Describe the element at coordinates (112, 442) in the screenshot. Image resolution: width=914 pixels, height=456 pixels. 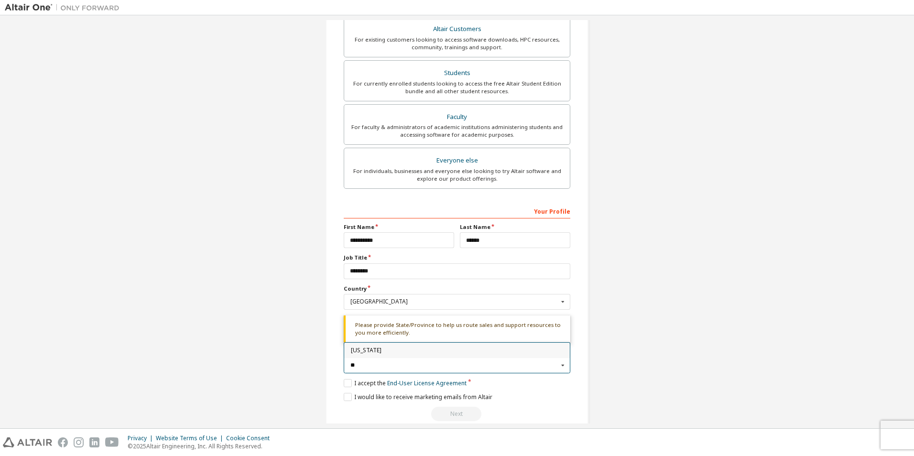
I see `img: youtube.svg` at that location.